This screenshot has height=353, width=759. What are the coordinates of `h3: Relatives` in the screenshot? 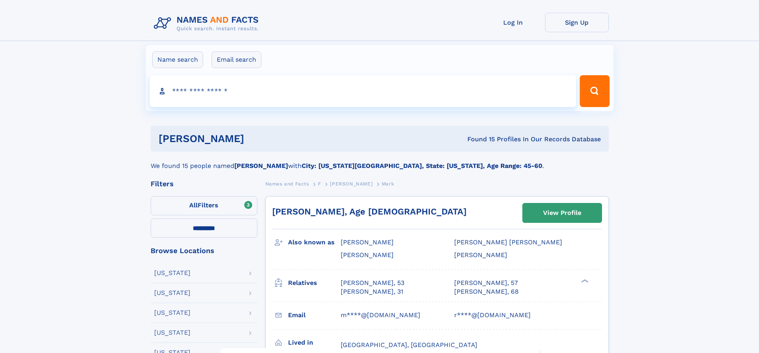 It's located at (314, 283).